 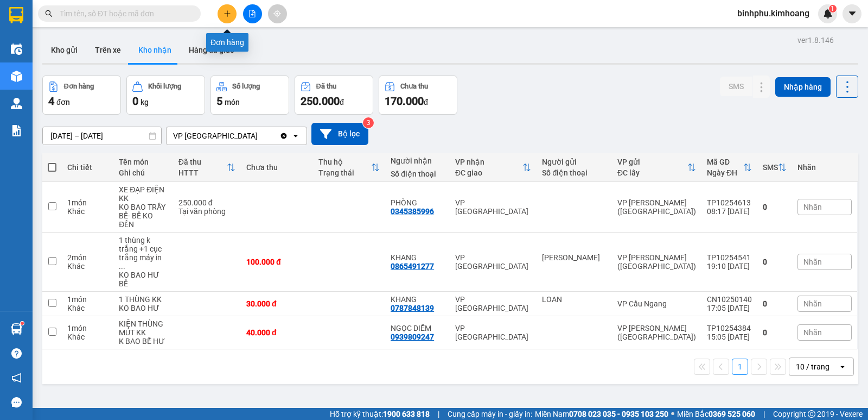 I want to click on button: Trên xe, so click(x=108, y=50).